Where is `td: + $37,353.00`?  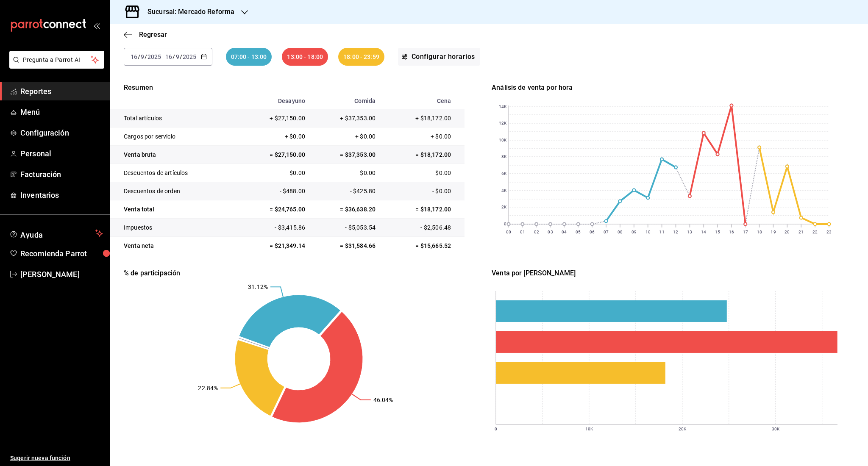 td: + $37,353.00 is located at coordinates (345, 118).